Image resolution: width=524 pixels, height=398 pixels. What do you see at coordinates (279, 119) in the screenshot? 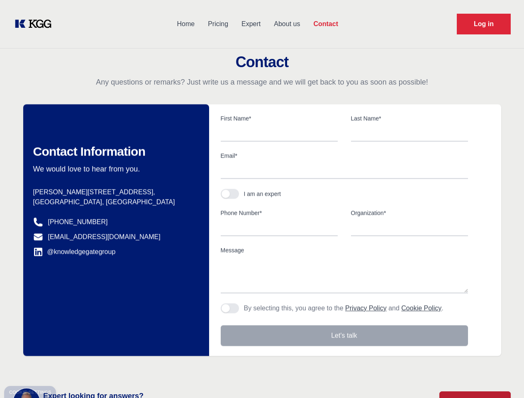
I see `label: First Name*` at bounding box center [279, 119].